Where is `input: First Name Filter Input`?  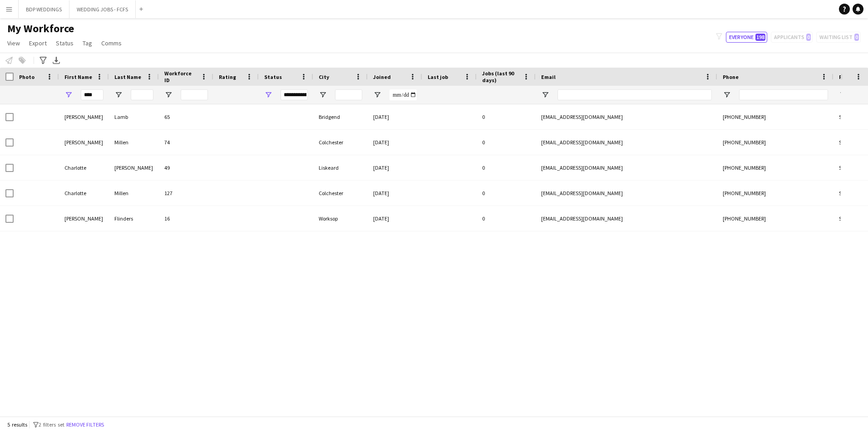
input: First Name Filter Input is located at coordinates (92, 95).